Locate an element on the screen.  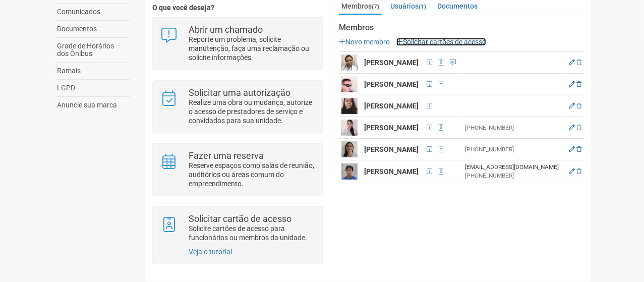
a: Documentos is located at coordinates (93, 29).